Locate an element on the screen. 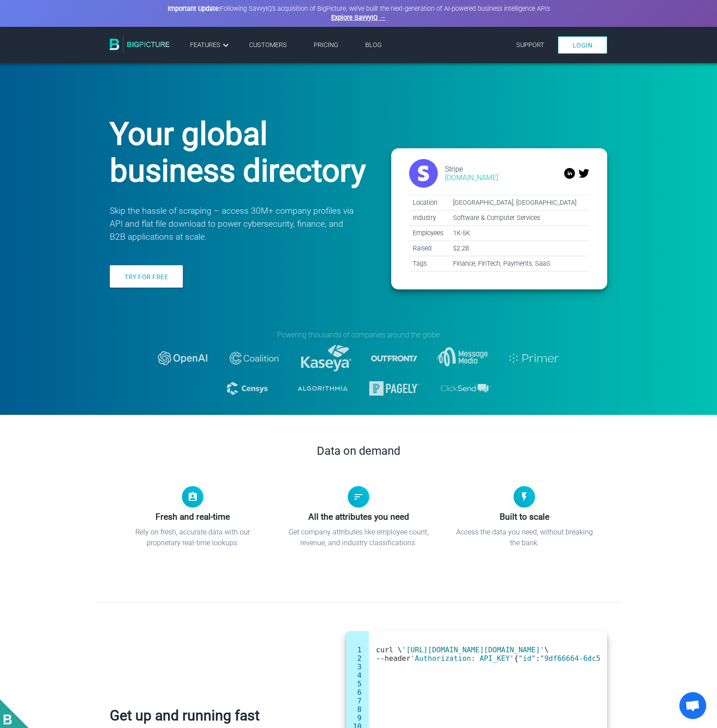 The height and width of the screenshot is (728, 717). img: message-media.svg is located at coordinates (463, 358).